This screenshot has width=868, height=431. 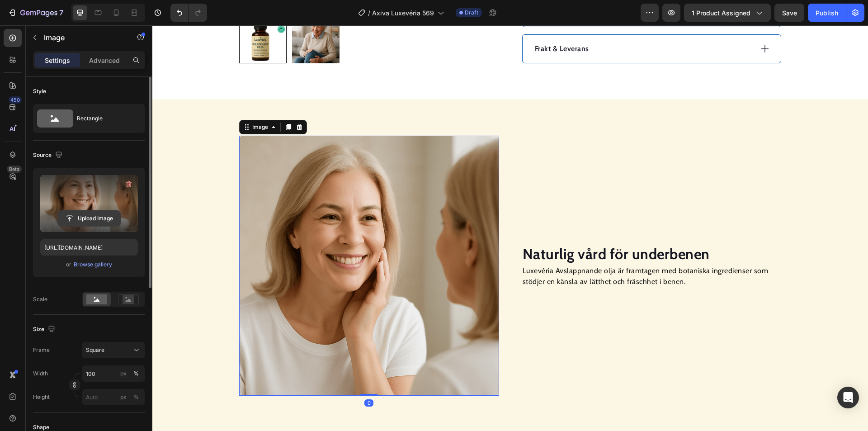 What do you see at coordinates (789, 13) in the screenshot?
I see `span: Save` at bounding box center [789, 13].